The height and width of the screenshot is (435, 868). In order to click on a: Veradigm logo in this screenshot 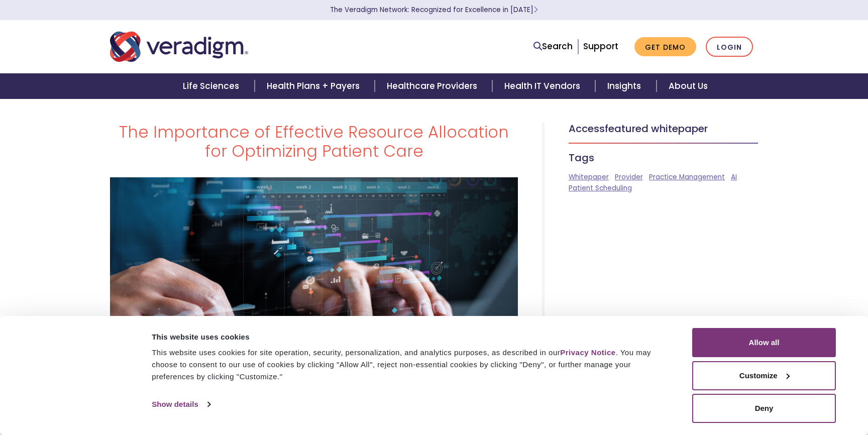, I will do `click(179, 47)`.